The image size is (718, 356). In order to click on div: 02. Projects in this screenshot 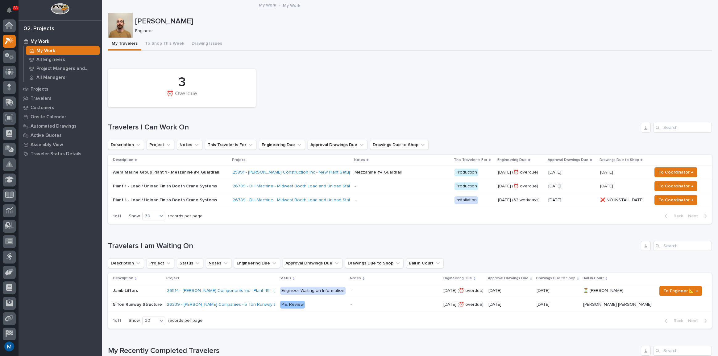, I will do `click(39, 29)`.